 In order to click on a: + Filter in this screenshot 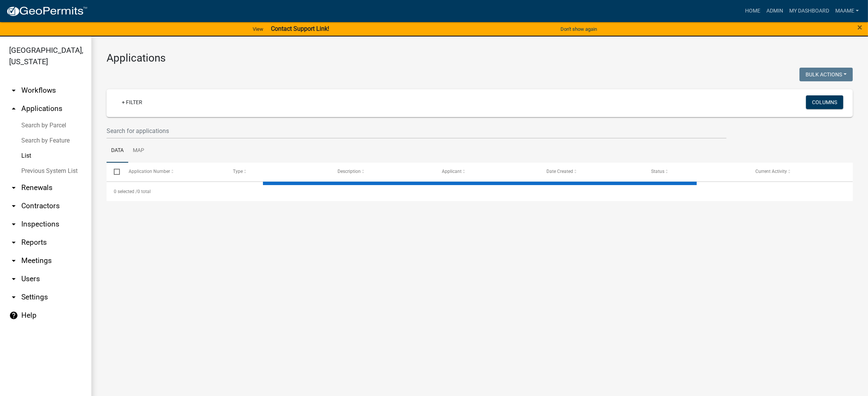, I will do `click(132, 102)`.